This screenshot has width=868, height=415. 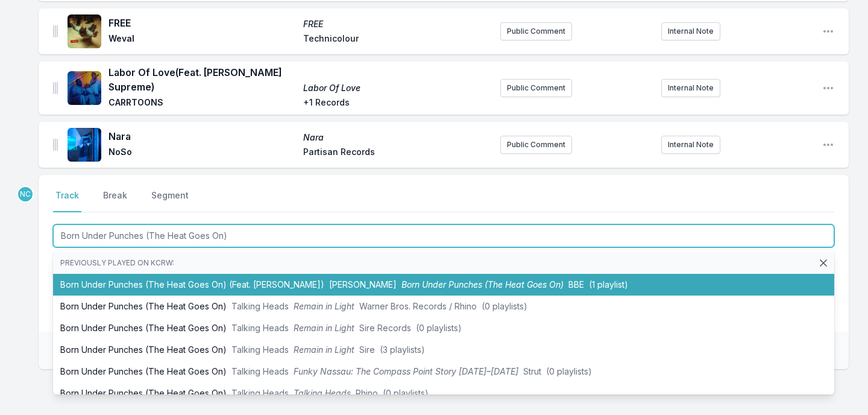 What do you see at coordinates (115, 201) in the screenshot?
I see `button: Break` at bounding box center [115, 201].